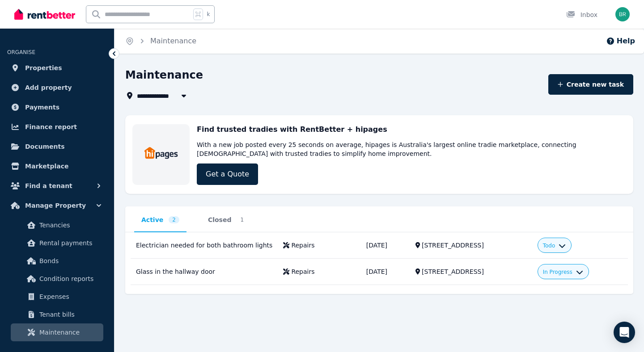 Image resolution: width=644 pixels, height=352 pixels. What do you see at coordinates (57, 297) in the screenshot?
I see `a: Expenses` at bounding box center [57, 297].